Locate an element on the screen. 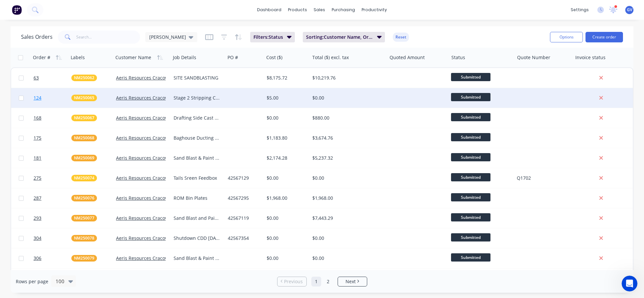  button: NM250077 is located at coordinates (84, 218).